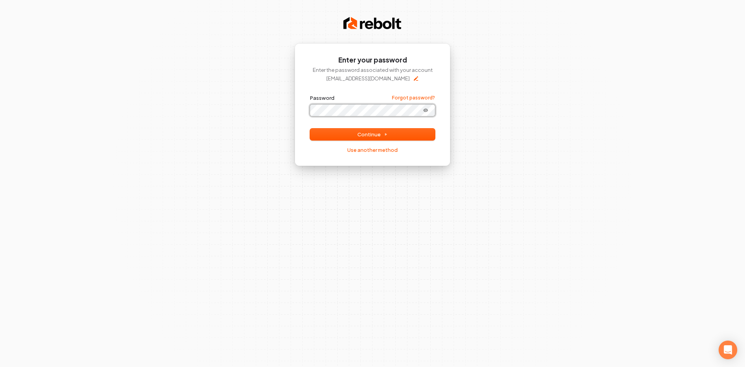  I want to click on img: Rebolt Logo, so click(373, 23).